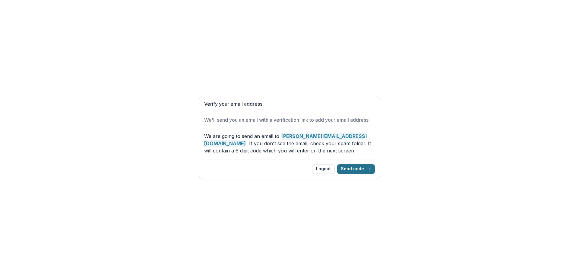  Describe the element at coordinates (290, 104) in the screenshot. I see `h1: Verify your email address` at that location.